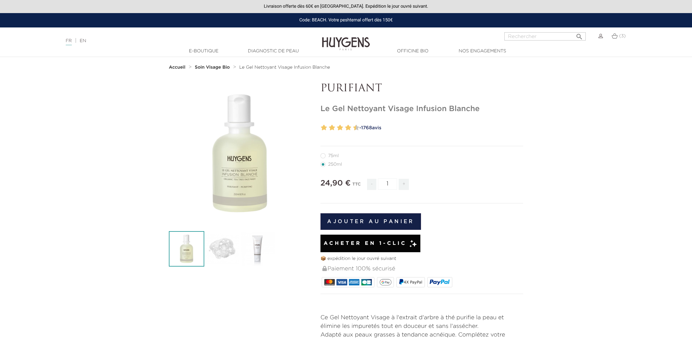  Describe the element at coordinates (329, 282) in the screenshot. I see `img: MASTERCARD` at that location.